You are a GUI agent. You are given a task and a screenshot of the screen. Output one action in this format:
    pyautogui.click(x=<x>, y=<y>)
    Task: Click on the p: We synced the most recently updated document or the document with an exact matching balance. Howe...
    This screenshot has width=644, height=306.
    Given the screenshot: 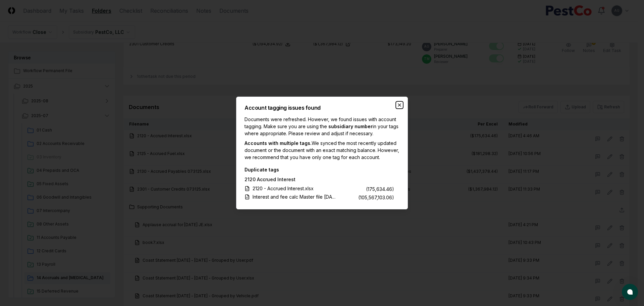 What is the action you would take?
    pyautogui.click(x=322, y=150)
    